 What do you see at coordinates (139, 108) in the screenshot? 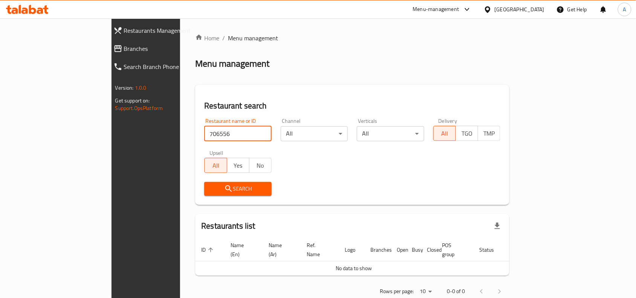
I see `a: Support.OpsPlatform` at bounding box center [139, 108].